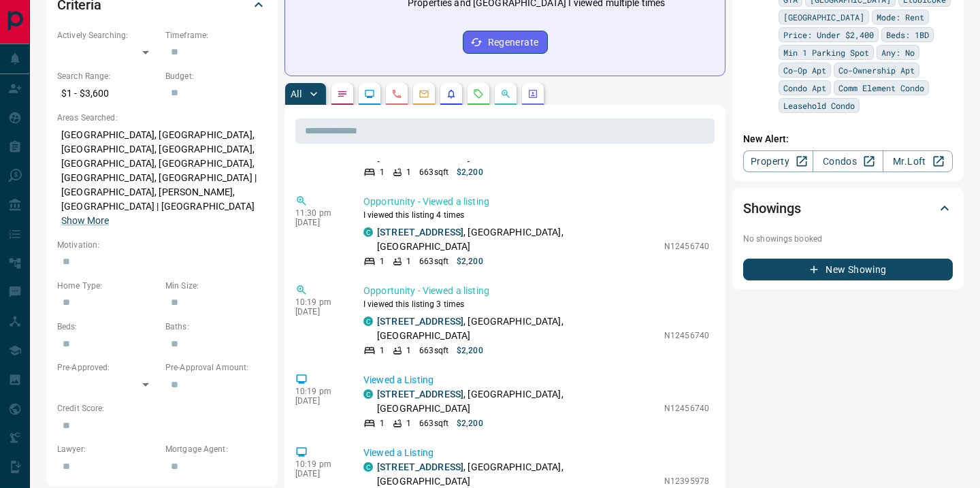 The image size is (980, 488). What do you see at coordinates (216, 76) in the screenshot?
I see `p: Budget:` at bounding box center [216, 76].